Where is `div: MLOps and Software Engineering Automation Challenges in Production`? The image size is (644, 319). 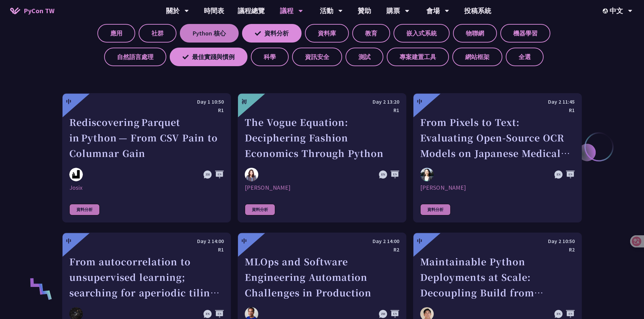 div: MLOps and Software Engineering Automation Challenges in Production is located at coordinates (322, 277).